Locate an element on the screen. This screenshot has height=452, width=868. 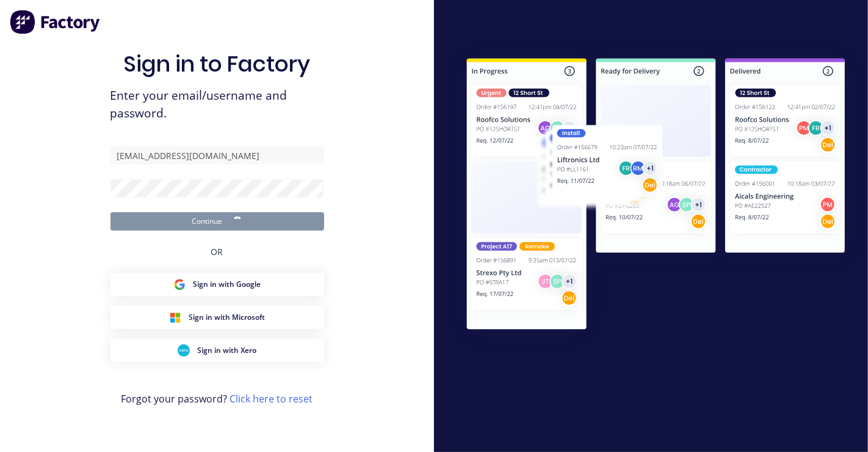
span: Forgot your password? is located at coordinates (217, 398).